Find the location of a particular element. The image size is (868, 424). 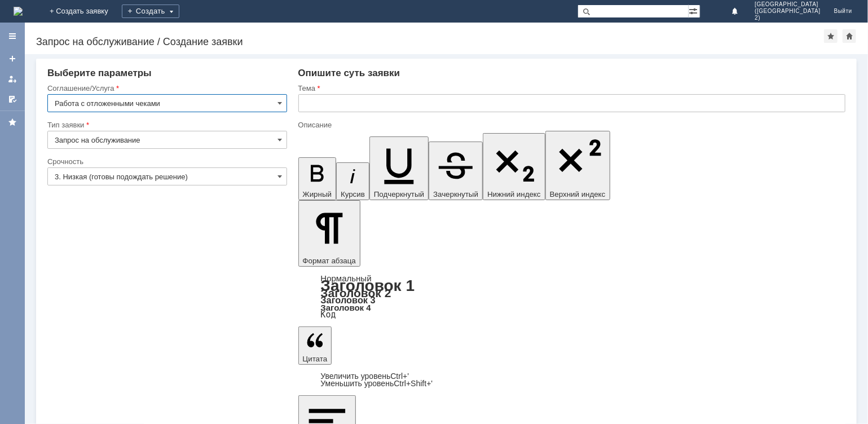

a: Decrease is located at coordinates (377, 384).